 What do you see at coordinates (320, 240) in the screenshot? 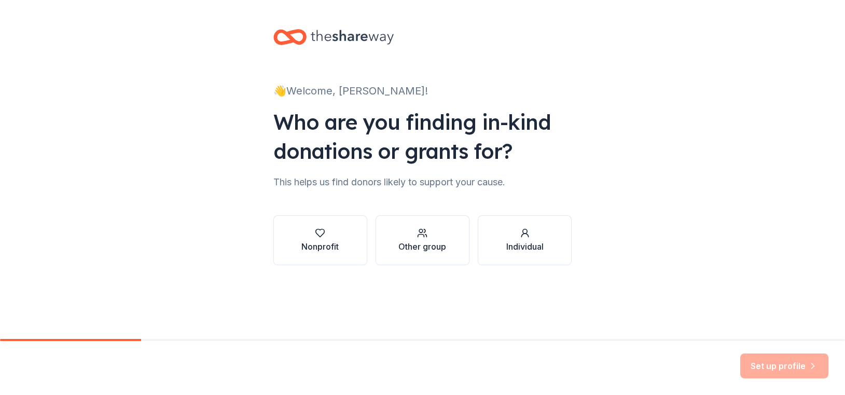
I see `button: Nonprofit` at bounding box center [320, 240].